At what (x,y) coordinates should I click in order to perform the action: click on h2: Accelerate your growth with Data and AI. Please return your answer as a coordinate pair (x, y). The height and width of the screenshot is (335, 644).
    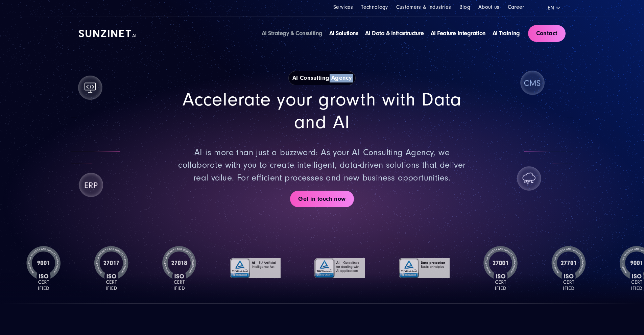
    Looking at the image, I should click on (323, 111).